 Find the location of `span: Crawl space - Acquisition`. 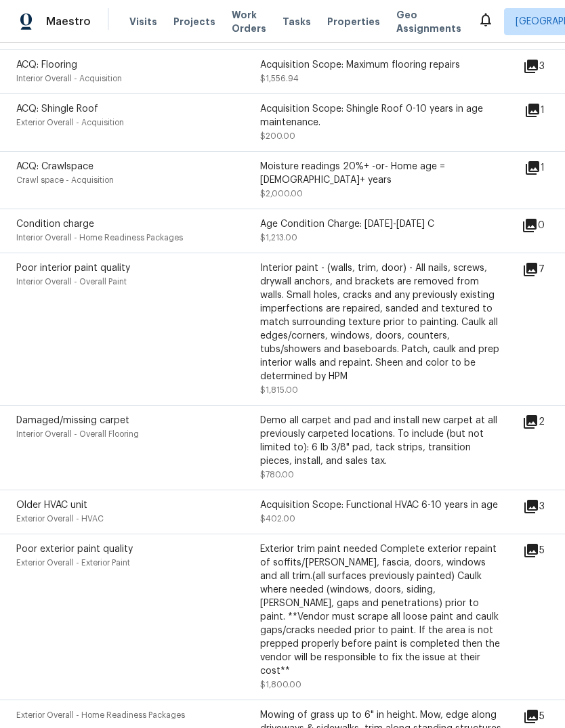

span: Crawl space - Acquisition is located at coordinates (65, 180).